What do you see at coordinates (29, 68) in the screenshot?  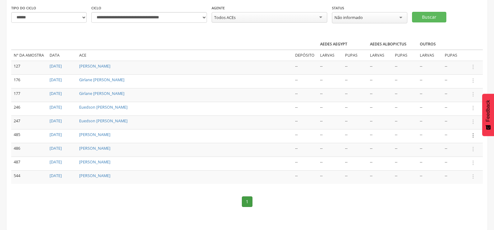 I see `td: 127` at bounding box center [29, 68].